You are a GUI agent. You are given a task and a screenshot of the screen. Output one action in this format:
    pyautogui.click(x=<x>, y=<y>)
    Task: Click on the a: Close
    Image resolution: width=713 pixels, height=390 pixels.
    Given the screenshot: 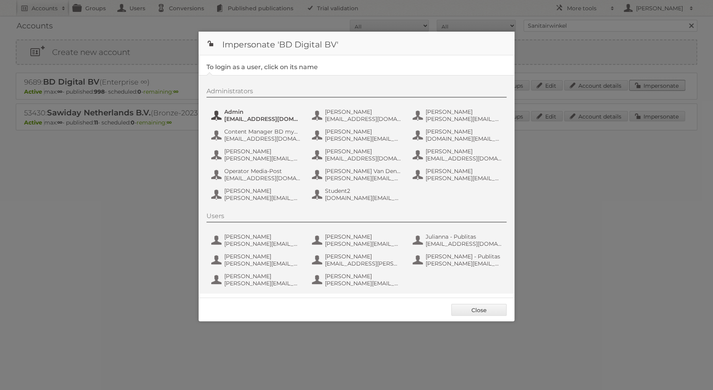 What is the action you would take?
    pyautogui.click(x=479, y=310)
    